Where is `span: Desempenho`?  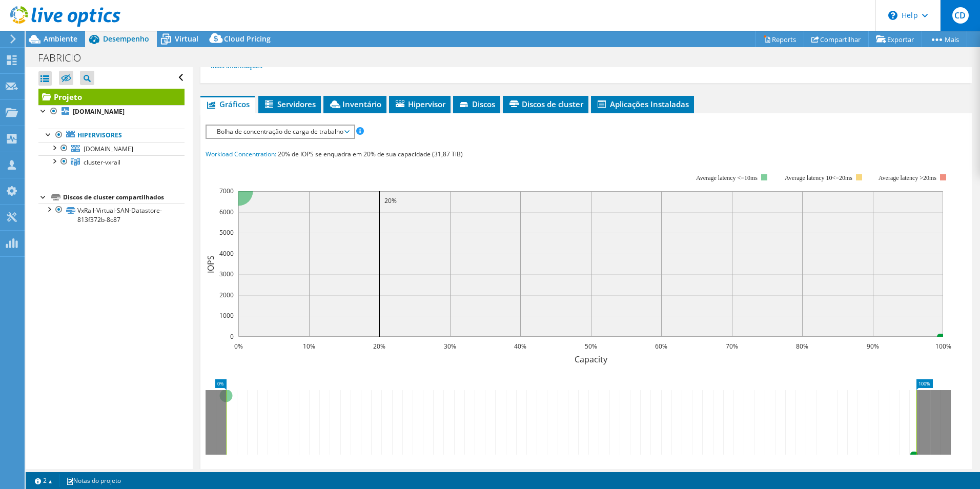 span: Desempenho is located at coordinates (126, 38).